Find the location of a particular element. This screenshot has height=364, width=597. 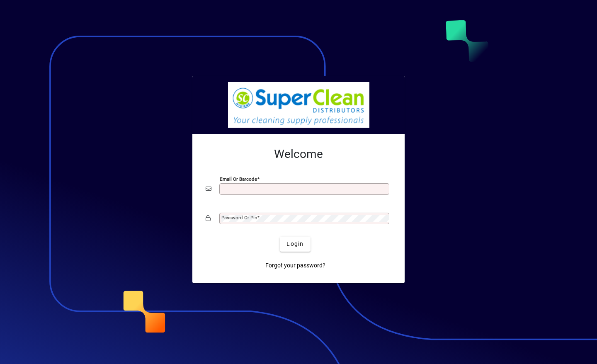

mat-label: Email or Barcode is located at coordinates (238, 179).